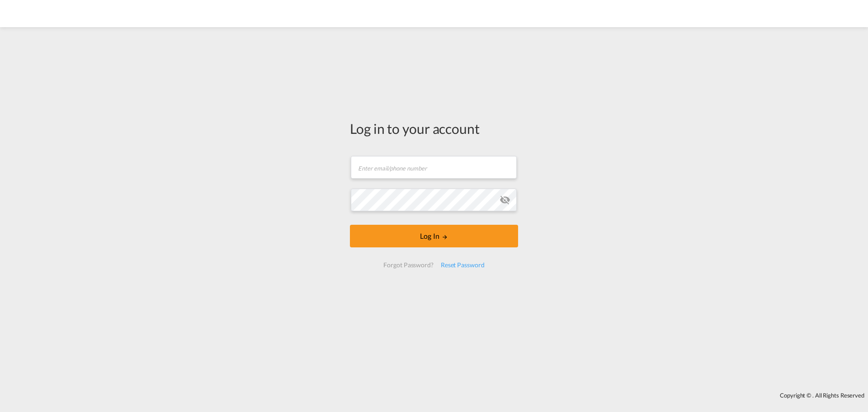 The image size is (868, 412). I want to click on input: Enter email/phone number, so click(433, 167).